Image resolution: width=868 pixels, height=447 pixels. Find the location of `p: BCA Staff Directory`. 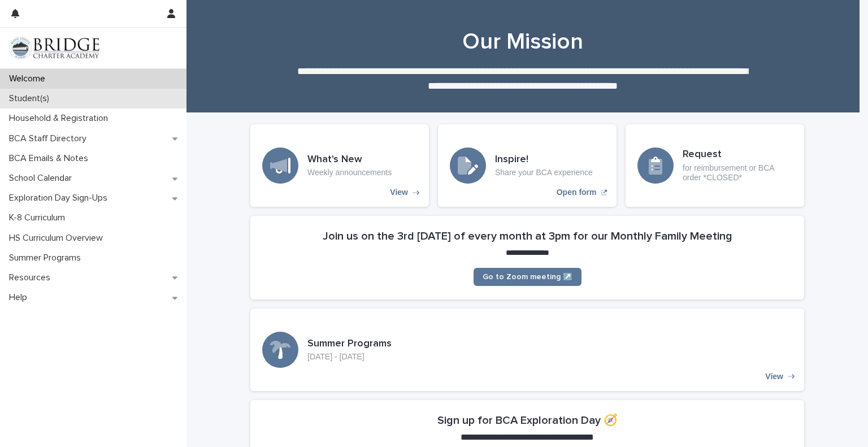

p: BCA Staff Directory is located at coordinates (49, 138).